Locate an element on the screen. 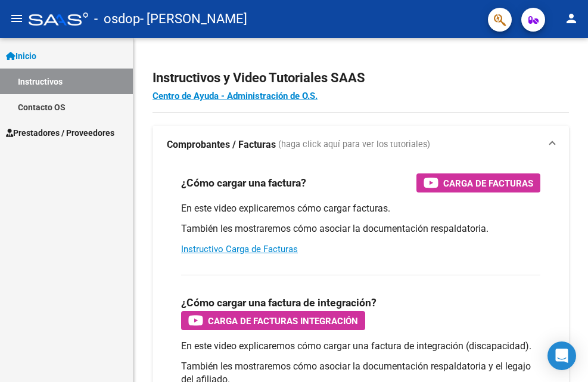 This screenshot has height=382, width=588. a: Centro de Ayuda - Administración de O.S. is located at coordinates (235, 96).